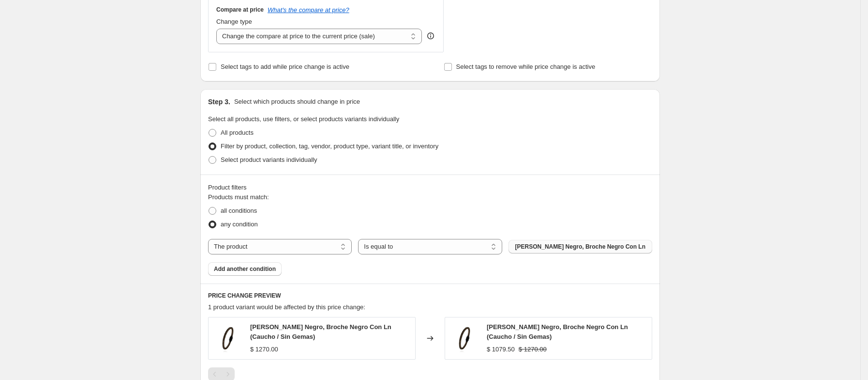  I want to click on span: Products must match:, so click(239, 197).